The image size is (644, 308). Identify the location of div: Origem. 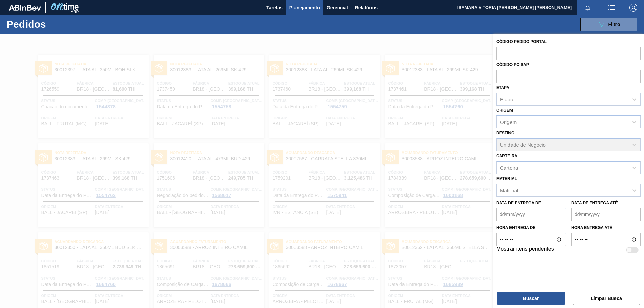
(508, 122).